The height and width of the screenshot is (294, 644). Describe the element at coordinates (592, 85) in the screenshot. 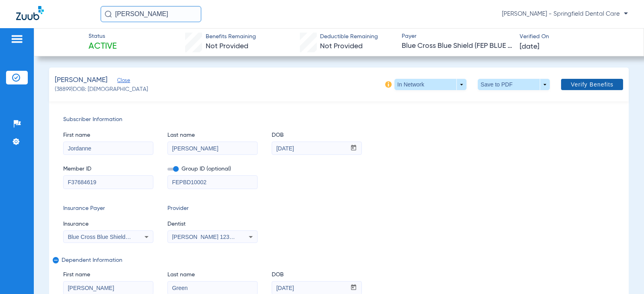

I see `button: Verify Benefits` at that location.